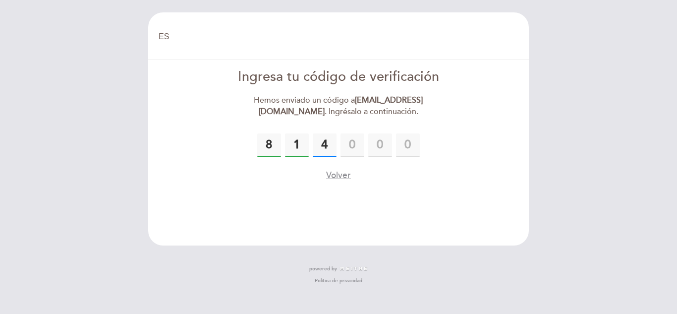  Describe the element at coordinates (323, 269) in the screenshot. I see `span: powered by` at that location.